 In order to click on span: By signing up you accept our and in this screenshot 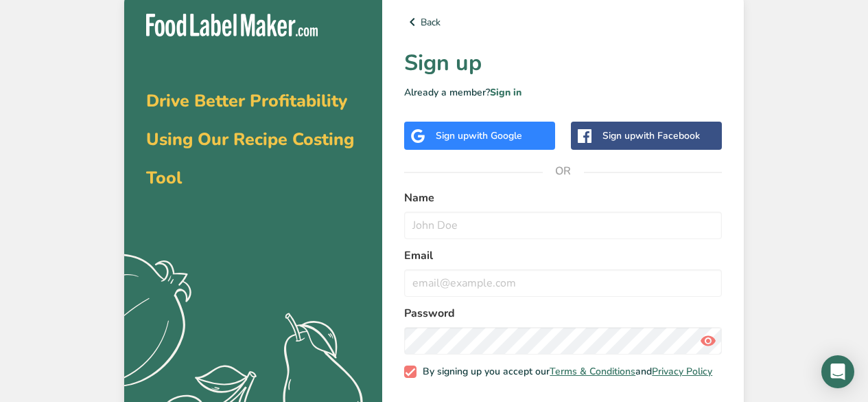, I will do `click(565, 372)`.